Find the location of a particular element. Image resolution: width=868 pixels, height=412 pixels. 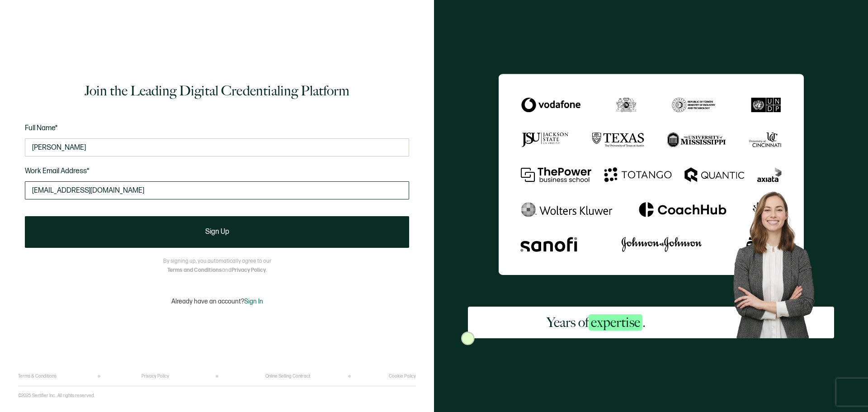

h2: Years of . is located at coordinates (596, 323).